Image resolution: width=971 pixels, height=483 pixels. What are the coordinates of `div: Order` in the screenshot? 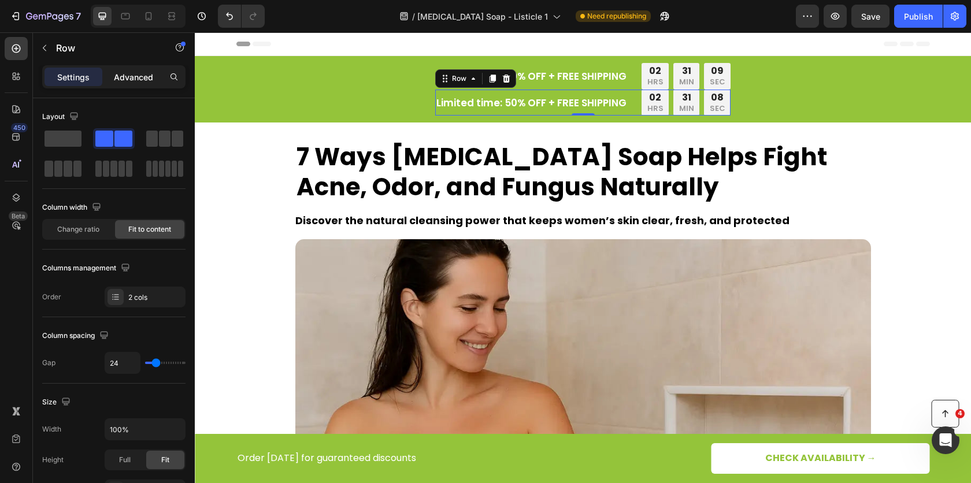 It's located at (51, 297).